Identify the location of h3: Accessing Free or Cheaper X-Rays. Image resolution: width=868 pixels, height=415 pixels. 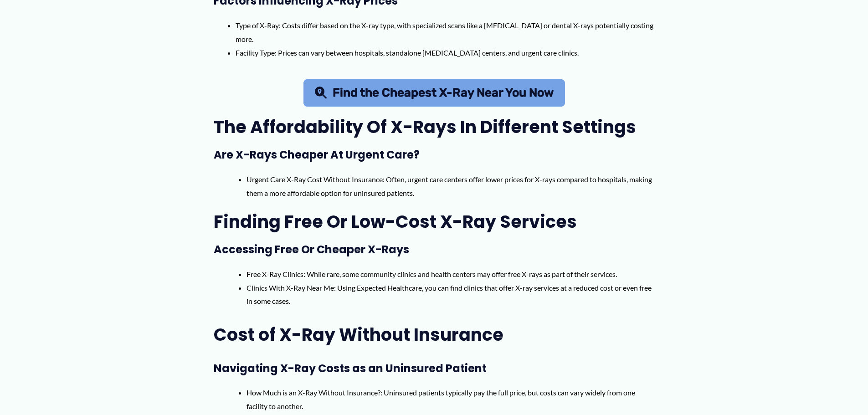
(434, 249).